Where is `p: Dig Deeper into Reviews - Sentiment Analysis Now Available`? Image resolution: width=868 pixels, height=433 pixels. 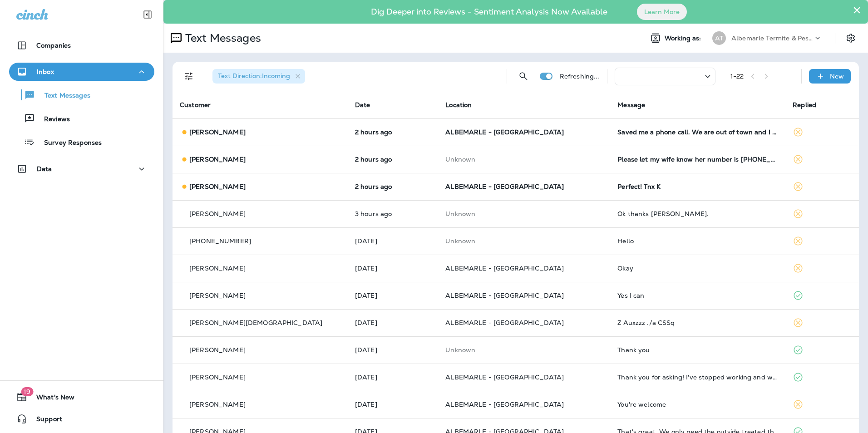
p: Dig Deeper into Reviews - Sentiment Analysis Now Available is located at coordinates (489, 12).